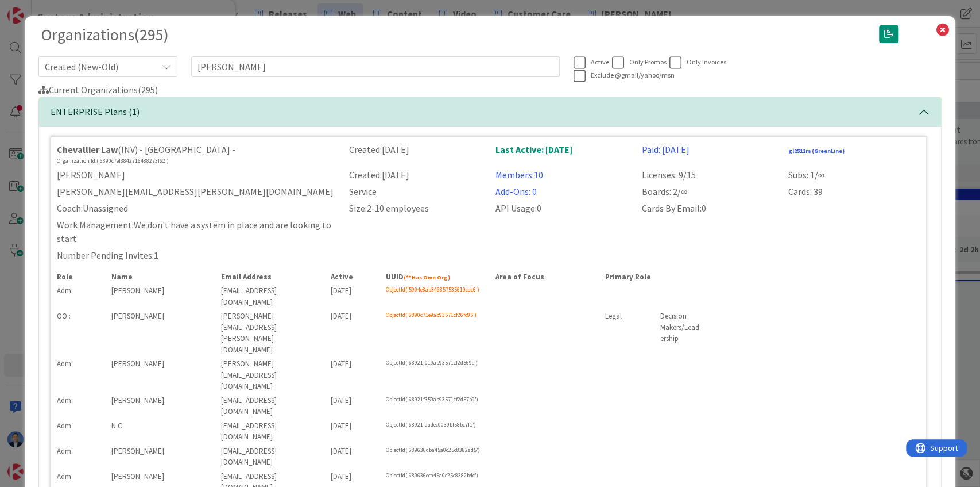 This screenshot has width=980, height=487. What do you see at coordinates (624, 76) in the screenshot?
I see `button: Exclude @gmail/yahoo/msn` at bounding box center [624, 76].